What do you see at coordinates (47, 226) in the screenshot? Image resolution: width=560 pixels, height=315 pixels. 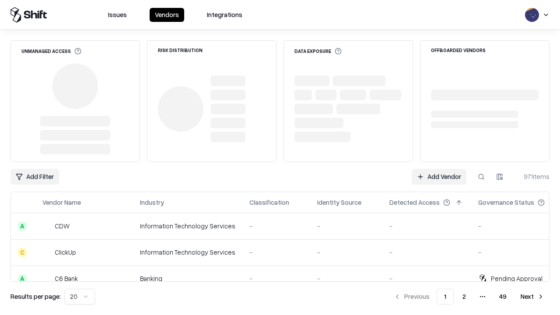 I see `img: CDW` at bounding box center [47, 226].